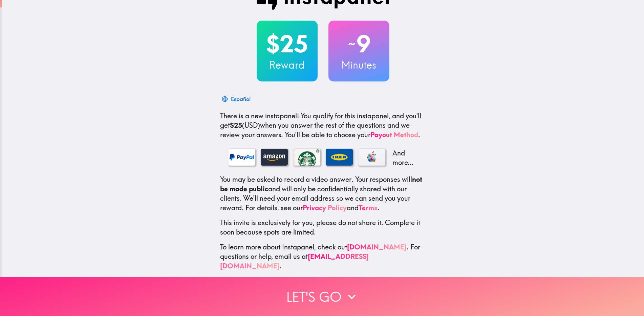 The width and height of the screenshot is (644, 316). What do you see at coordinates (323, 228) in the screenshot?
I see `p: This invite is exclusively for you, please do not share it. Complete it soon because spots are li...` at bounding box center [323, 228].